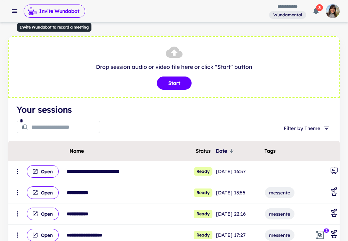  I want to click on button: Filter by Theme, so click(306, 128).